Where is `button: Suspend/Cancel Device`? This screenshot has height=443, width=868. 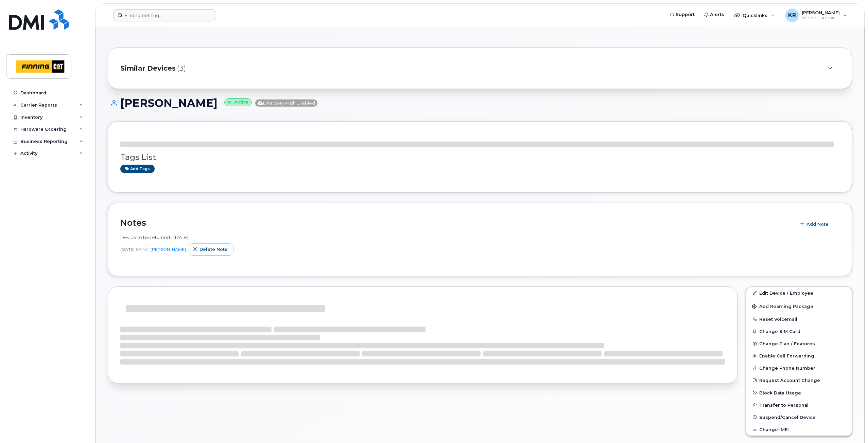
button: Suspend/Cancel Device is located at coordinates (798, 417).